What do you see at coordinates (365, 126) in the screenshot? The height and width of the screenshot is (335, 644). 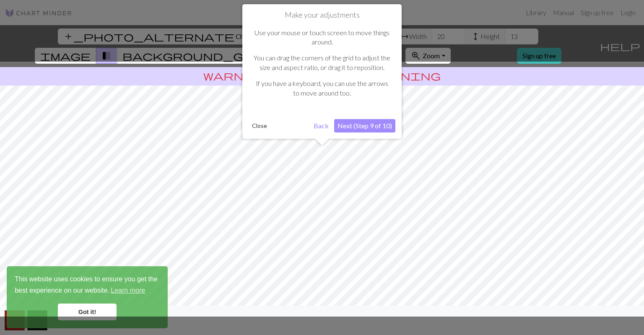 I see `button: Next (Step 9 of 10)` at bounding box center [365, 126].